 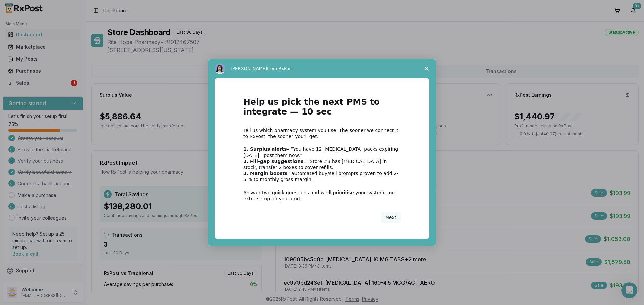 I want to click on div: Answer two quick questions and we’ll prioritise your system—no extra setup on your end., so click(x=322, y=196).